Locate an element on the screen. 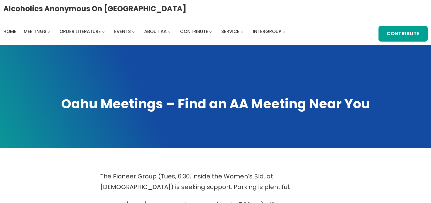 This screenshot has width=431, height=203. nav: Intergroup is located at coordinates (145, 32).